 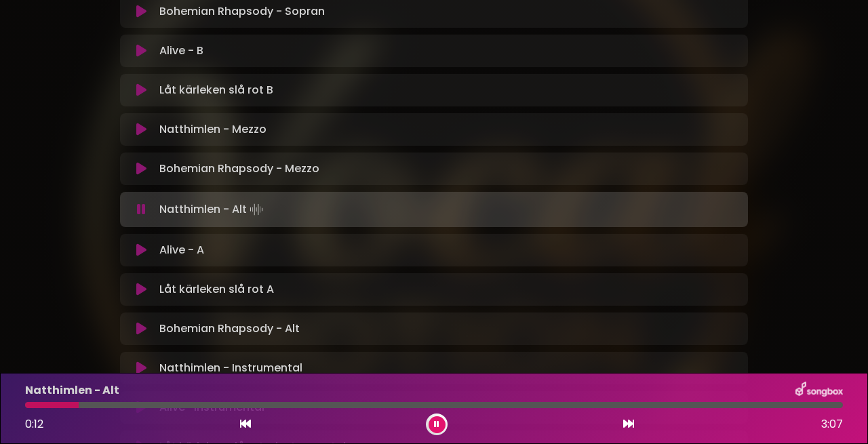 I want to click on p: Bohemian Rhapsody - Sopran, so click(x=242, y=12).